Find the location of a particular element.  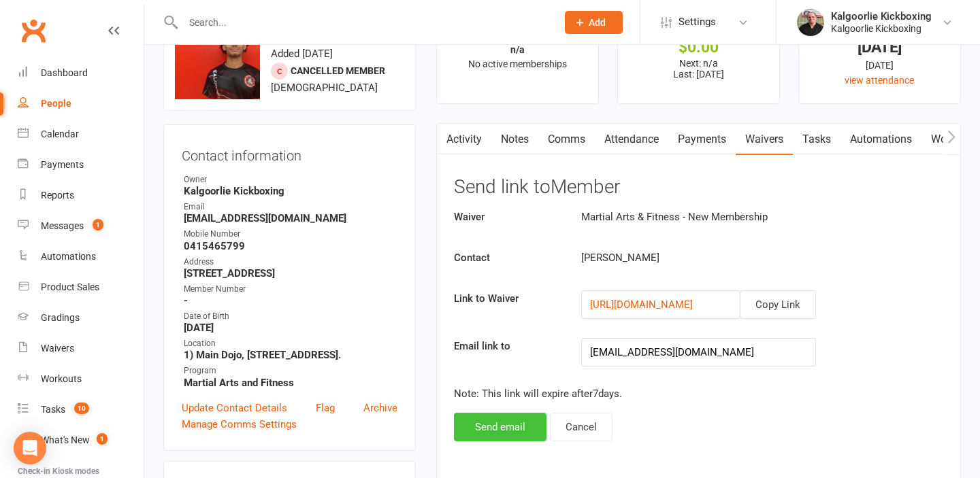

strong: Kalgoorlie Kickboxing is located at coordinates (290, 191).